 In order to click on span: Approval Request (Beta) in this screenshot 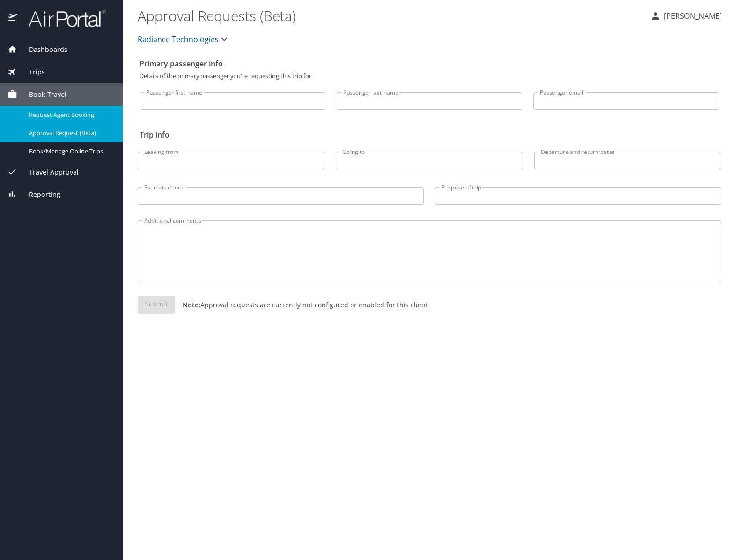, I will do `click(70, 133)`.